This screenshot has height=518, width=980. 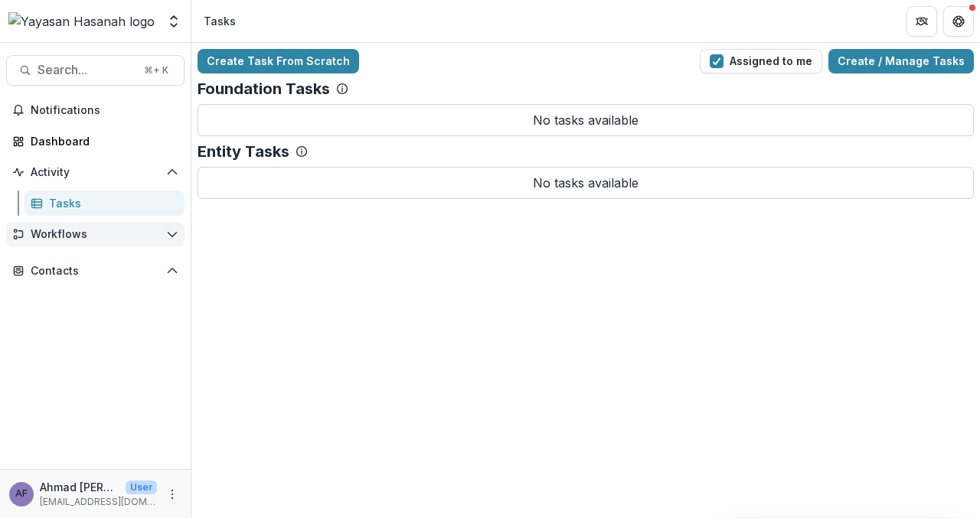 I want to click on a: Tasks, so click(x=104, y=203).